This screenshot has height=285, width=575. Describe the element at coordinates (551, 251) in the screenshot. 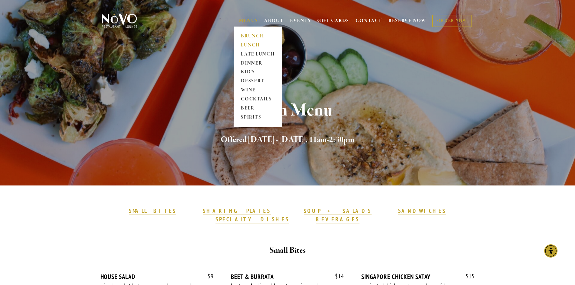

I see `div: Accessibility Menu` at that location.